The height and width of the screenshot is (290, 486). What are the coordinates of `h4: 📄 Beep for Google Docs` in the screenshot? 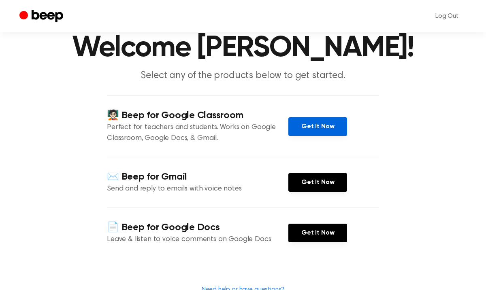 It's located at (198, 228).